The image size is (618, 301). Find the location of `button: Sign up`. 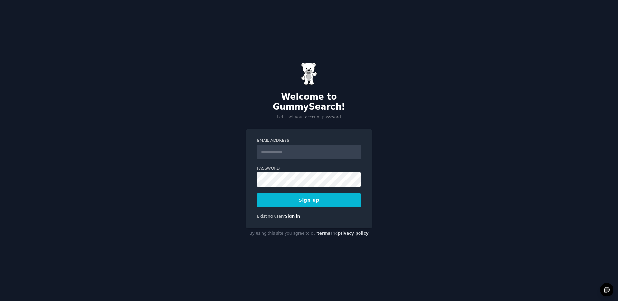

button: Sign up is located at coordinates (309, 200).